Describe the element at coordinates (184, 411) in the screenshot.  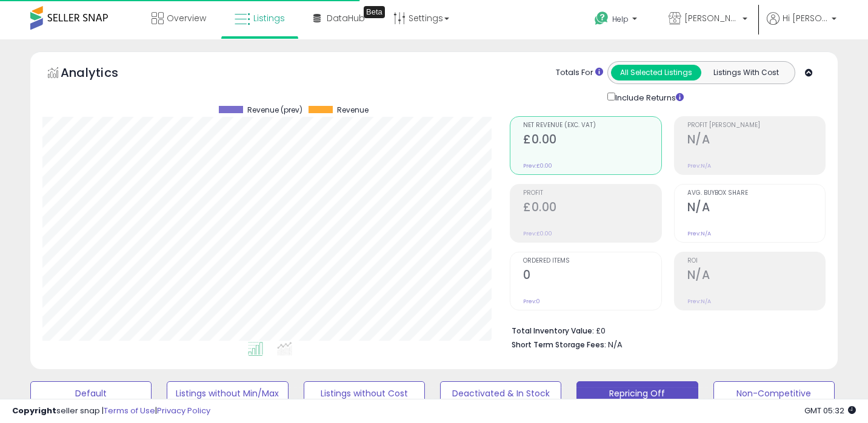
I see `a: Privacy Policy` at that location.